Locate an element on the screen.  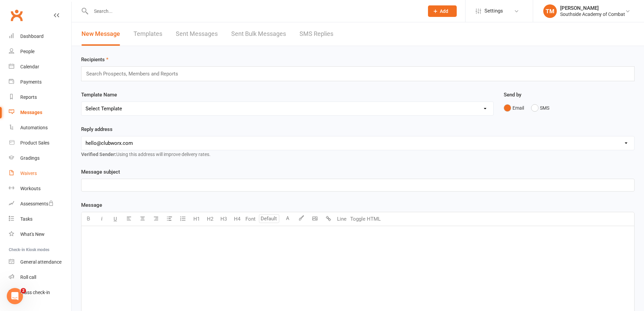
div: Payments is located at coordinates (31, 82).